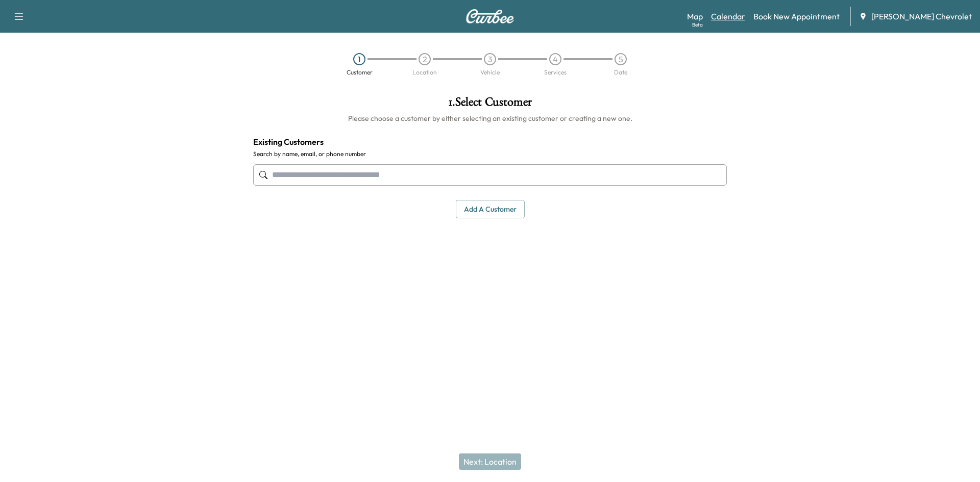  I want to click on a: Calendar, so click(728, 16).